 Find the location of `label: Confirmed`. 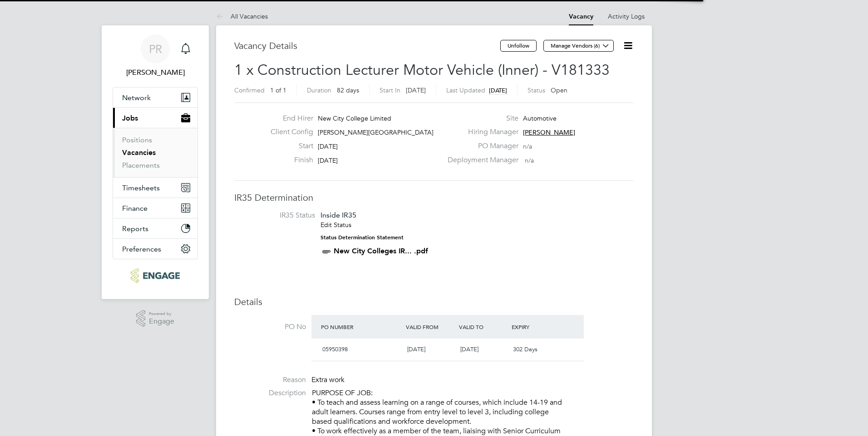

label: Confirmed is located at coordinates (250, 90).